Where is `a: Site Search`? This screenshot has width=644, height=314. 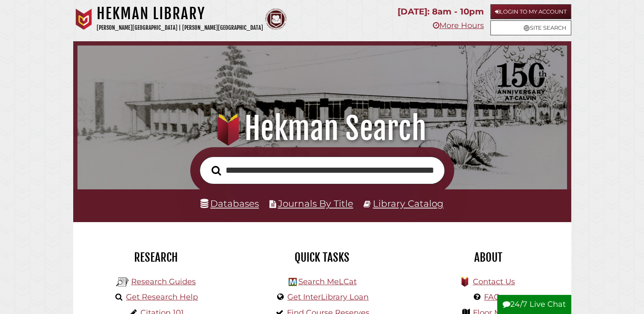 a: Site Search is located at coordinates (531, 28).